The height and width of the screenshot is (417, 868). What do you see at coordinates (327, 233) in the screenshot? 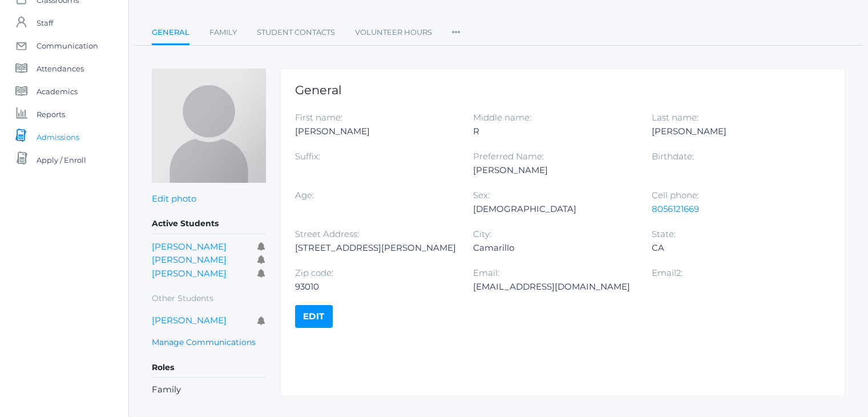
I see `label: Street Address:` at bounding box center [327, 233].